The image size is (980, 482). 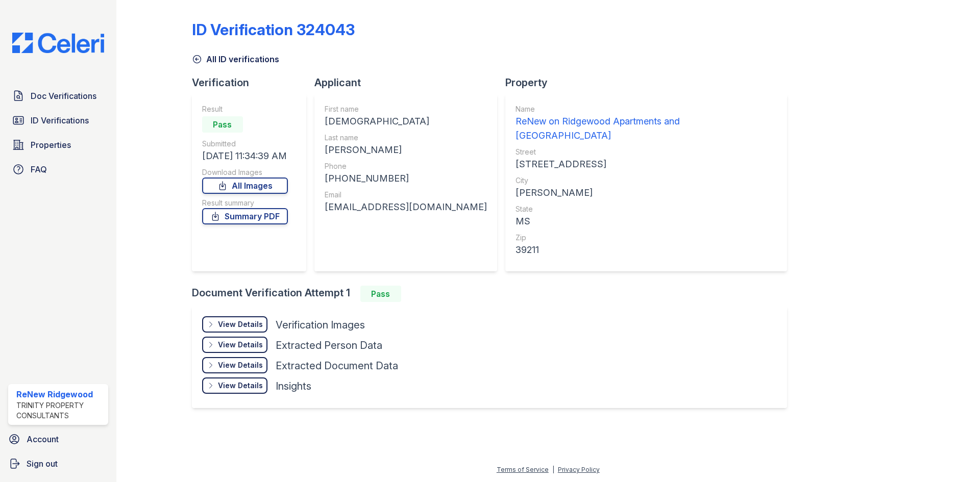 I want to click on div: Name, so click(x=647, y=109).